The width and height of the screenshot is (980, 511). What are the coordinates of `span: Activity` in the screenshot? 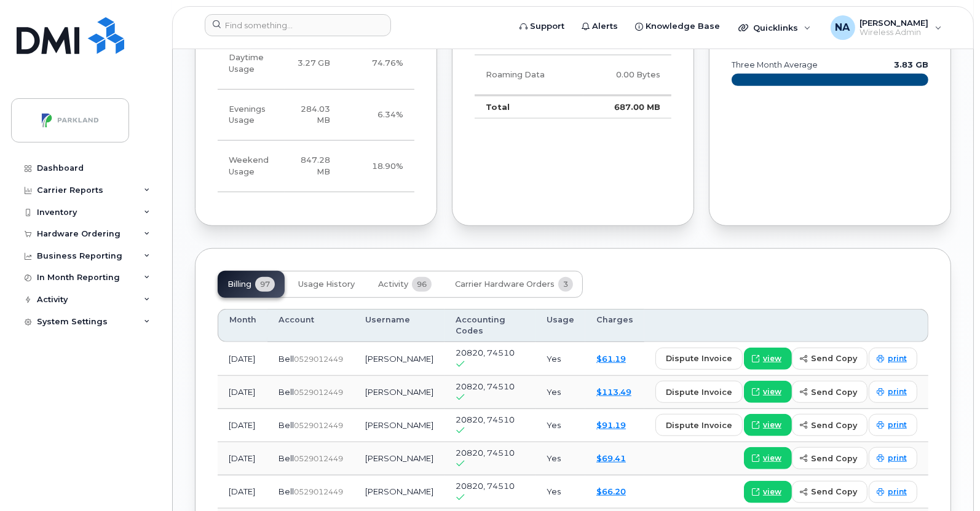 It's located at (392, 284).